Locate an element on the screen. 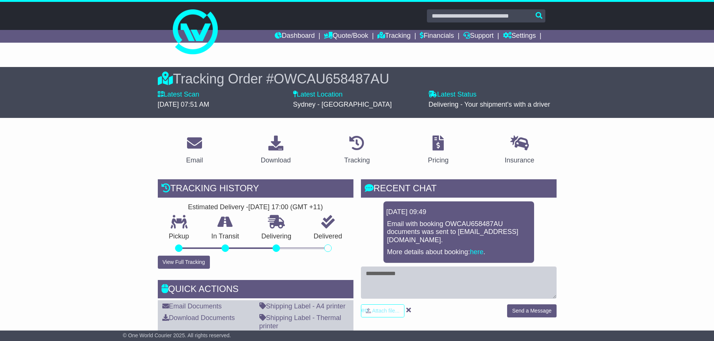 This screenshot has width=714, height=341. p: In Transit is located at coordinates (225, 237).